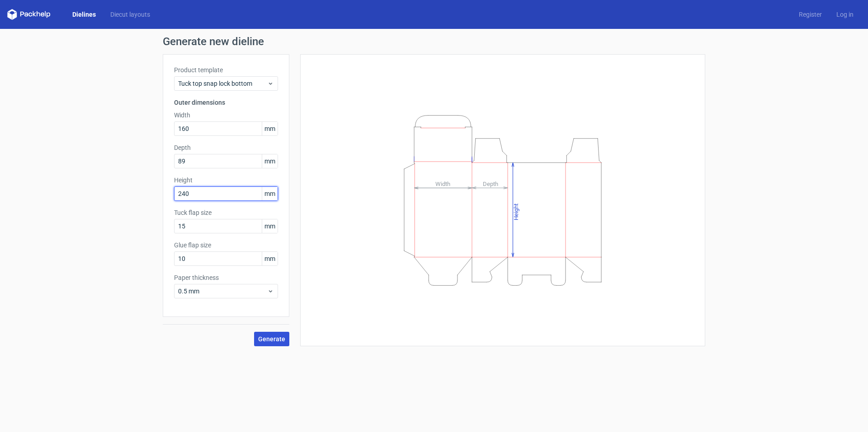 The height and width of the screenshot is (432, 868). I want to click on span: 0.5 mm, so click(222, 291).